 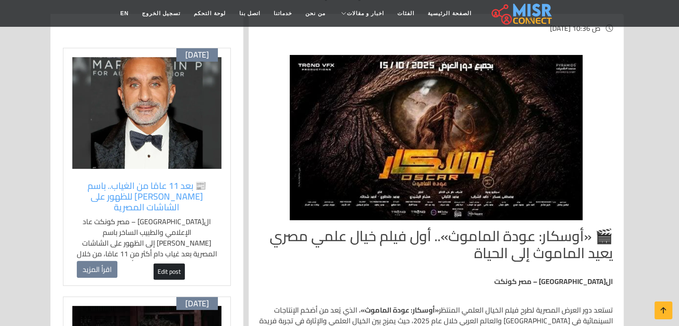 I want to click on a: اقرأ المزيد, so click(x=97, y=269).